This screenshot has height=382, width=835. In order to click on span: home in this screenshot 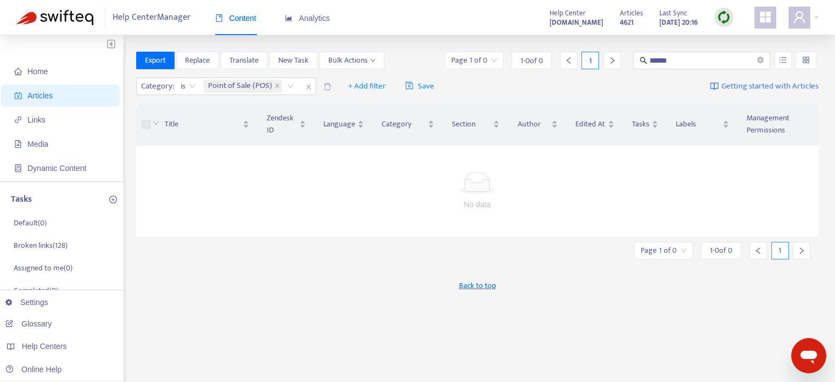, I will do `click(18, 71)`.